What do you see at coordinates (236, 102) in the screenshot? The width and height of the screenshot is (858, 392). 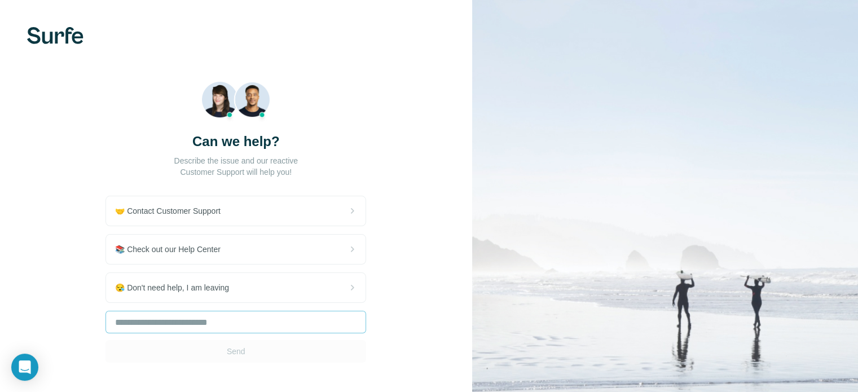 I see `img: Beach Photo` at bounding box center [236, 102].